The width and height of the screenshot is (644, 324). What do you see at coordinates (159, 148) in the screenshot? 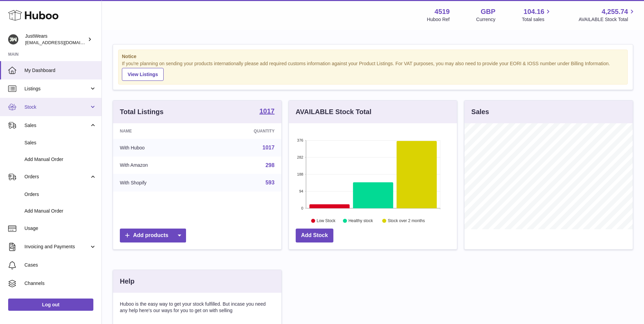
I see `td: With Huboo` at bounding box center [159, 148].